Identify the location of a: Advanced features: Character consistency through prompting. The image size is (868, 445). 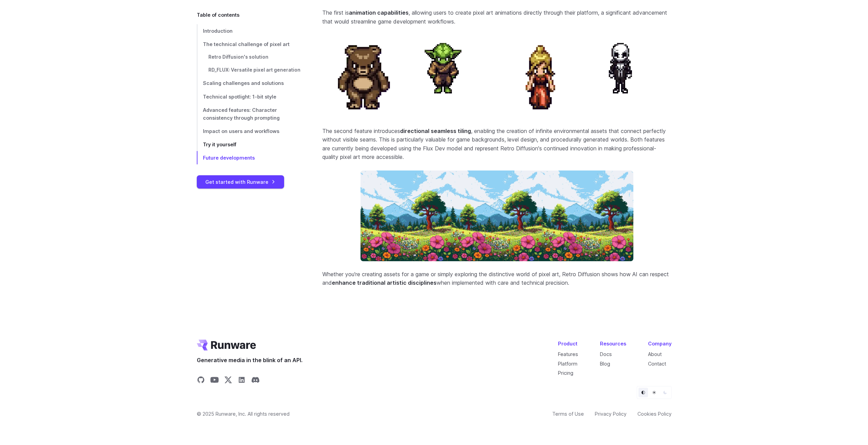
(249, 114).